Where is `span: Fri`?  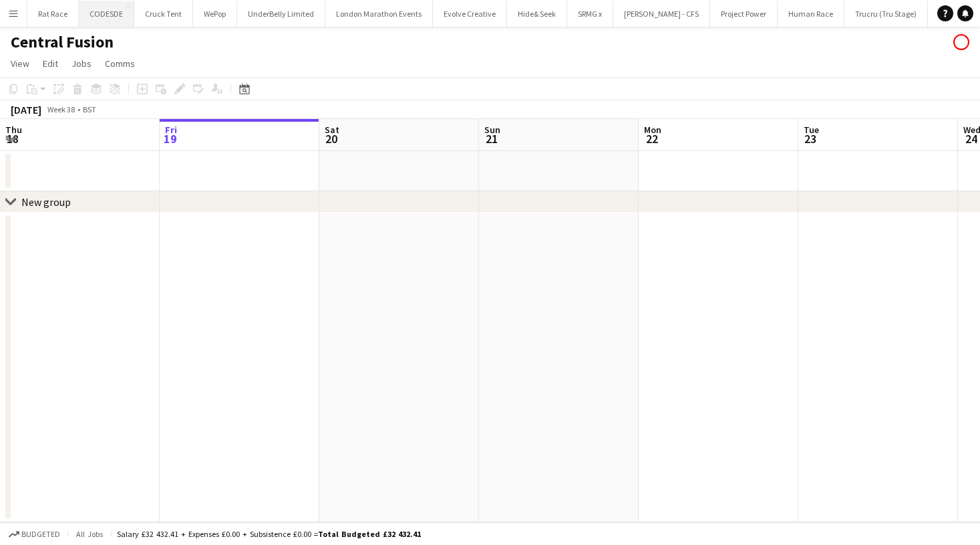
span: Fri is located at coordinates (171, 130).